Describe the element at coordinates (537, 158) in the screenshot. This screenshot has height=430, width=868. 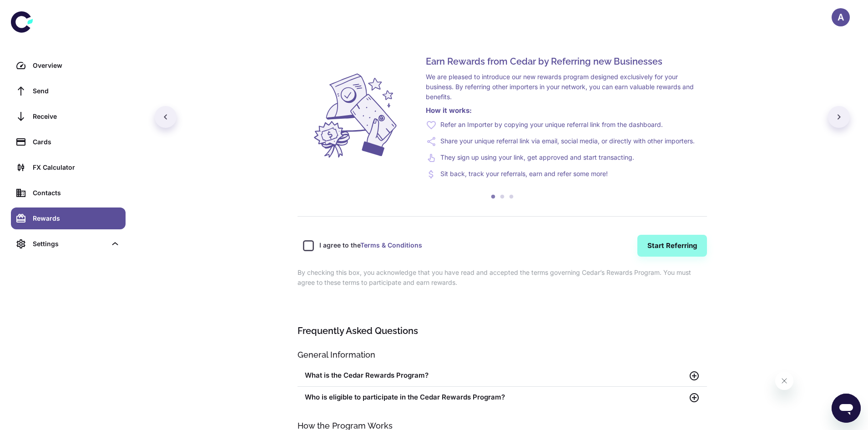
I see `p: They sign up using your link, get approved and start transacting.` at that location.